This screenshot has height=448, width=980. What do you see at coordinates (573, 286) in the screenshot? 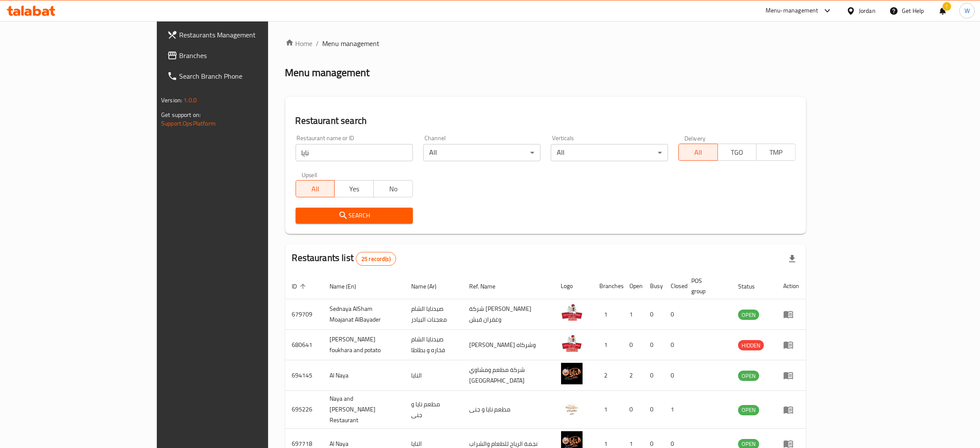
I see `th: Logo` at bounding box center [573, 286].